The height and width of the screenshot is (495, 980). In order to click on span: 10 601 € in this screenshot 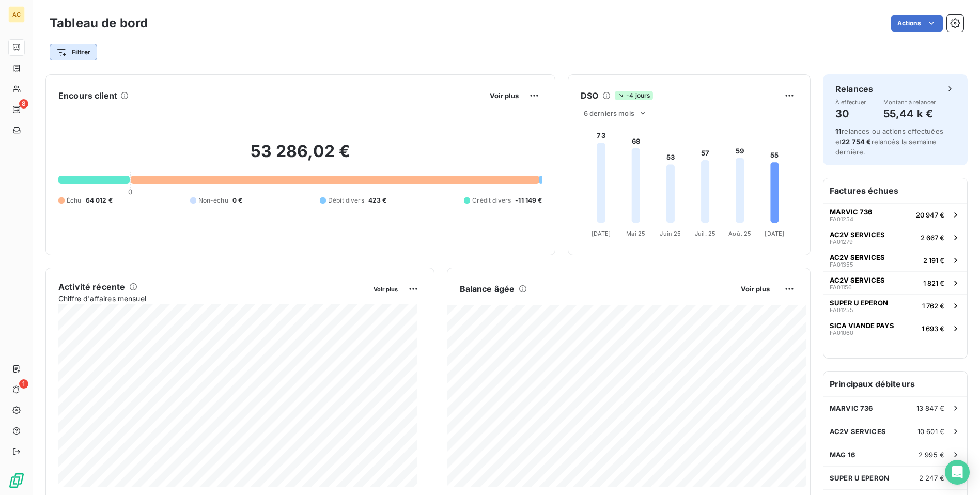, I will do `click(931, 431)`.